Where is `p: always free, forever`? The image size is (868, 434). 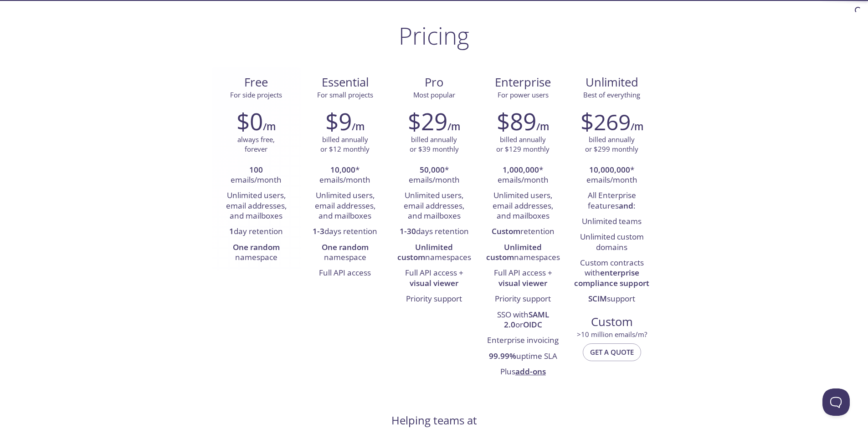 p: always free, forever is located at coordinates (256, 144).